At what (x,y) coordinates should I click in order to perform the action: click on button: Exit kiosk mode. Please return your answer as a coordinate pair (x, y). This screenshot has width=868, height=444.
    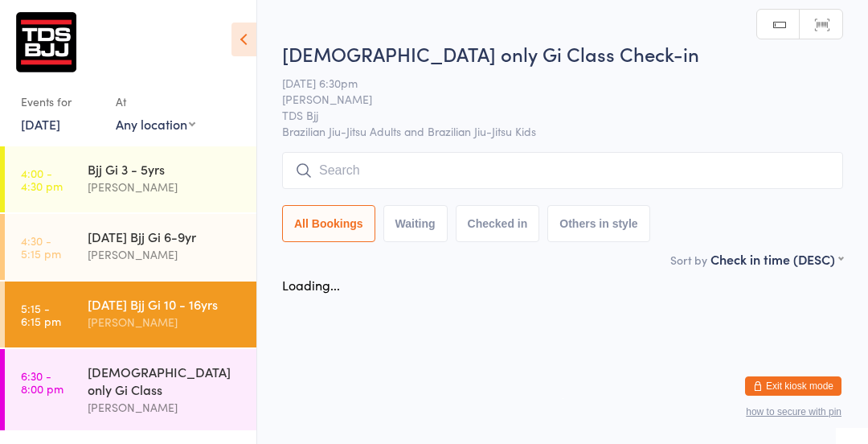
    Looking at the image, I should click on (793, 386).